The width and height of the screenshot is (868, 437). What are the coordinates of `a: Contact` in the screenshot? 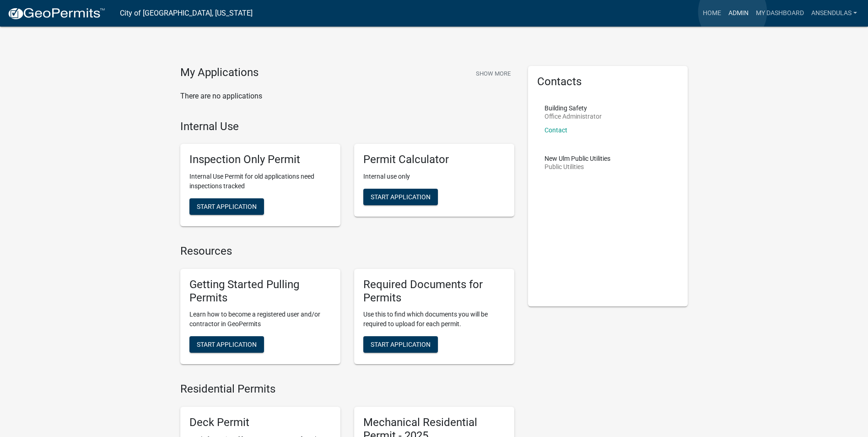 It's located at (556, 130).